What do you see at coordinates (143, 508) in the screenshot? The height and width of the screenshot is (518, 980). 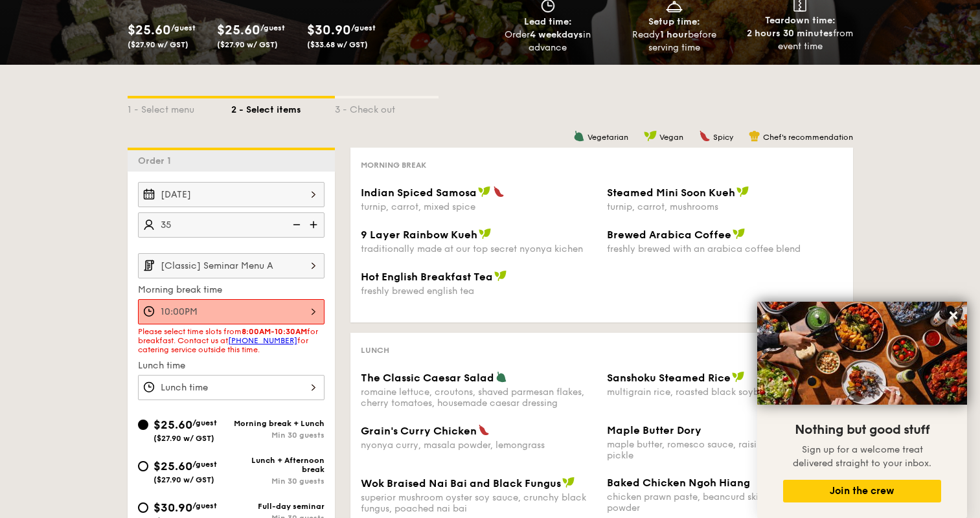 I see `input: $30.90/guest($33.68 w/ GST)Full-day seminarMin 30 guests` at bounding box center [143, 508].